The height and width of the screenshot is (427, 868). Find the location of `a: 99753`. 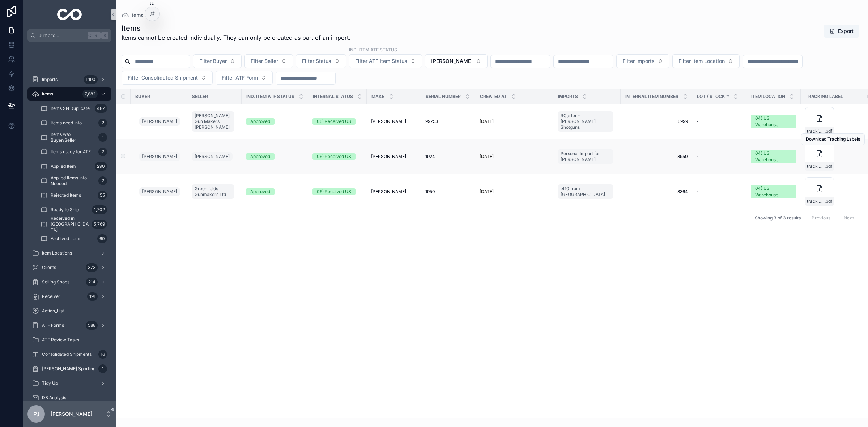

a: 99753 is located at coordinates (448, 121).